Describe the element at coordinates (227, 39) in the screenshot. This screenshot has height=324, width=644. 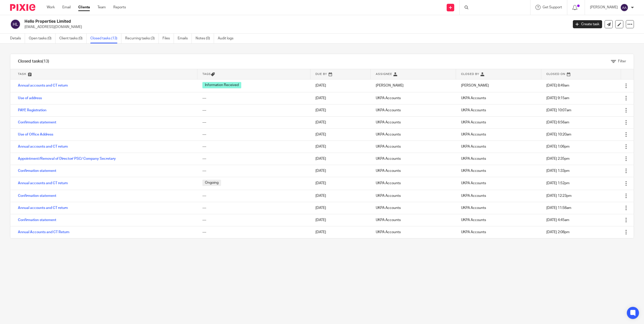
I see `a: Audit logs` at that location.